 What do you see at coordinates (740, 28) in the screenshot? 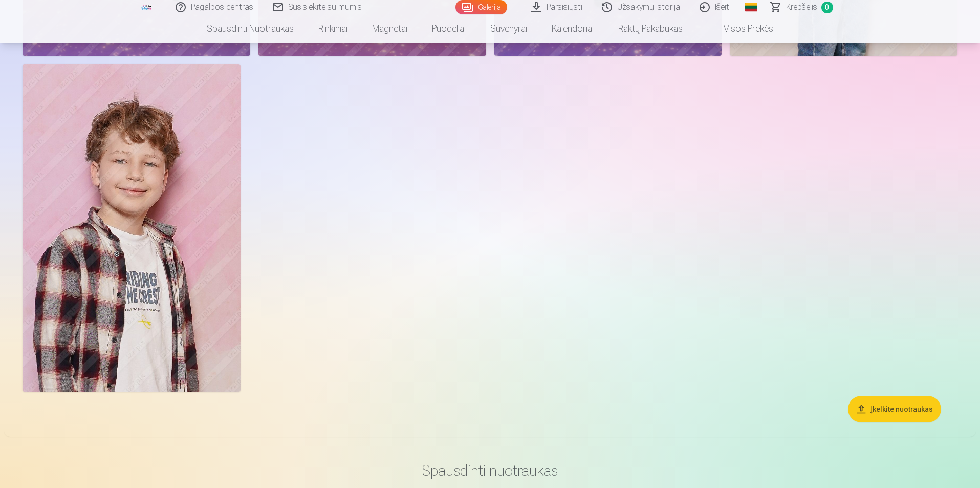
I see `a: Visos prekės` at bounding box center [740, 28].